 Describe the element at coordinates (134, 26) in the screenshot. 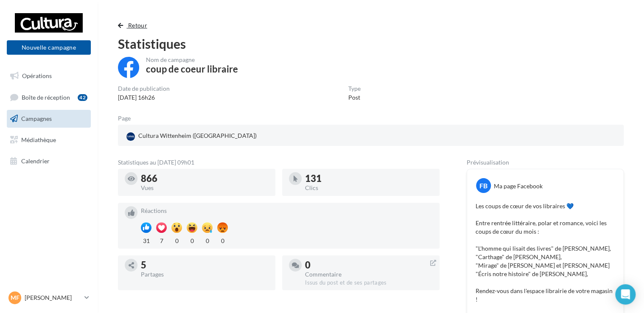

I see `button: Retour` at that location.